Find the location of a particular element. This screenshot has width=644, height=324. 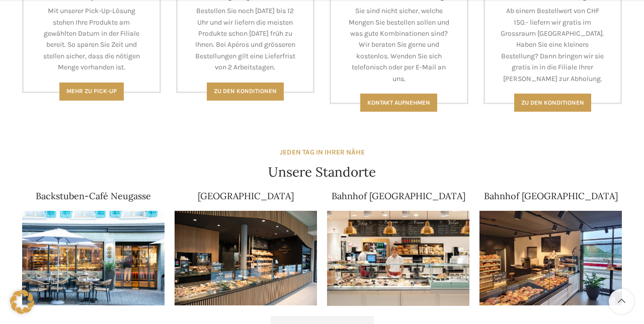

a: Backstuben-Café Neugasse is located at coordinates (93, 196).